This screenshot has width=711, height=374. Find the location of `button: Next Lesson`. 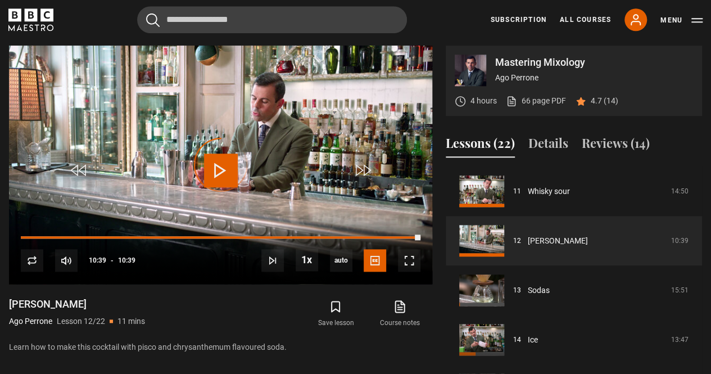

button: Next Lesson is located at coordinates (272, 260).